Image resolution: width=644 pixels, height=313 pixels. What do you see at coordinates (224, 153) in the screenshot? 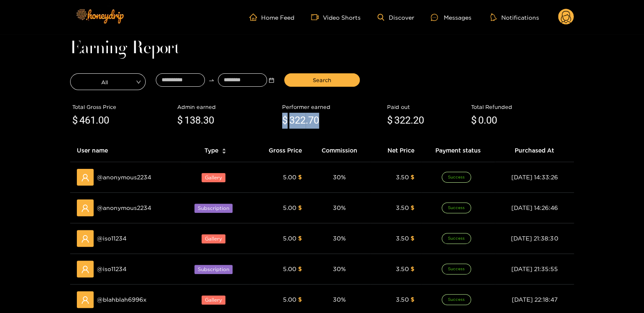
I see `span: caret-down` at bounding box center [224, 153].